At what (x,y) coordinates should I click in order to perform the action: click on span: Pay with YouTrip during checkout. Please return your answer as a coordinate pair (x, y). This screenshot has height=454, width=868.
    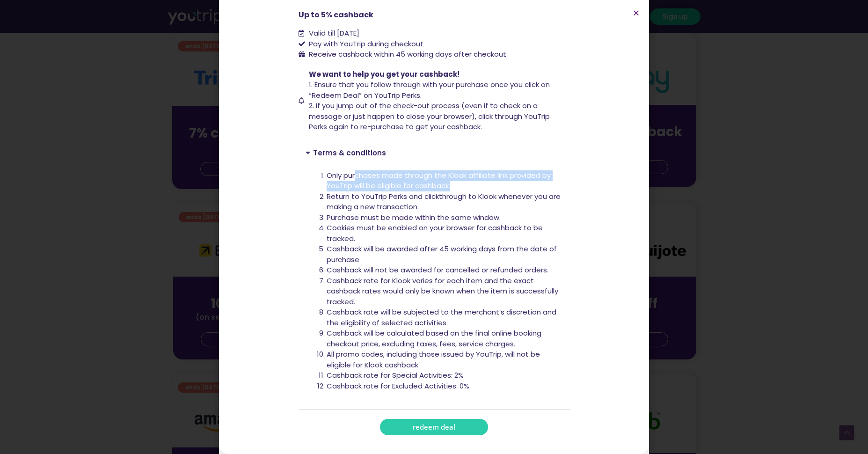
    Looking at the image, I should click on (365, 44).